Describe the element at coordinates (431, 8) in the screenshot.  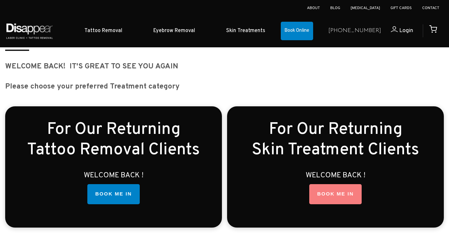
I see `a: Contact` at that location.